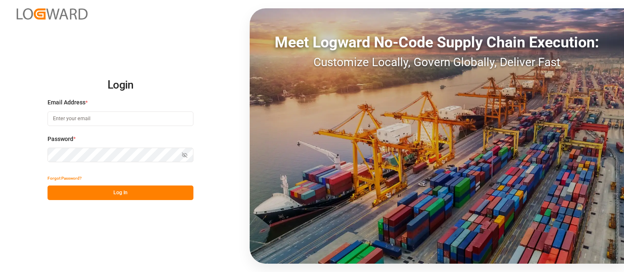 Image resolution: width=624 pixels, height=272 pixels. I want to click on img: Logward_new_orange.png, so click(52, 14).